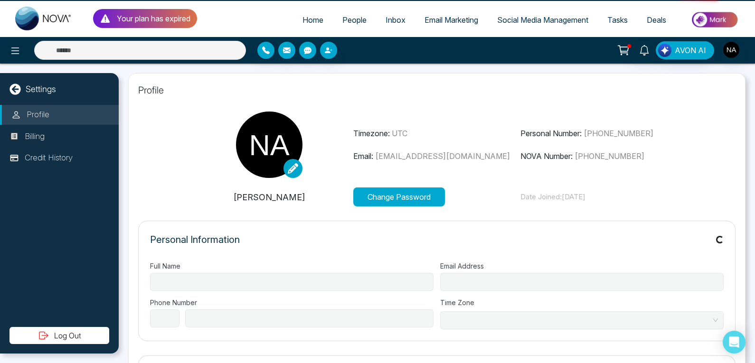  I want to click on span: People, so click(354, 20).